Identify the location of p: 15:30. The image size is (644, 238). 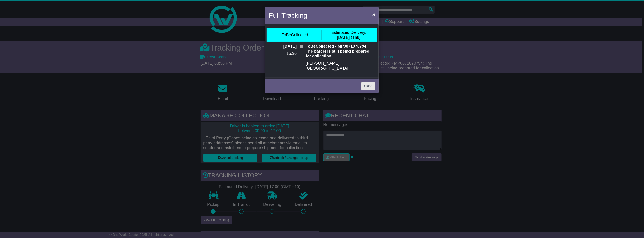
(283, 53).